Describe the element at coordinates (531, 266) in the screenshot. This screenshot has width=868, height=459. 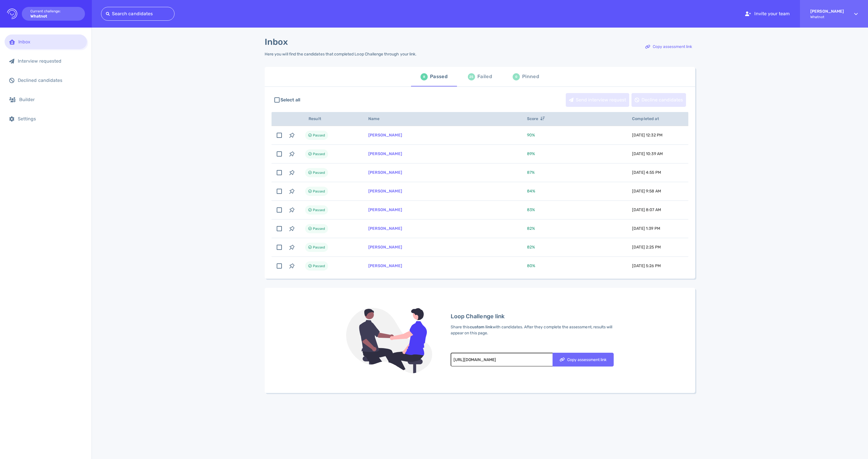
I see `span: 80 %` at that location.